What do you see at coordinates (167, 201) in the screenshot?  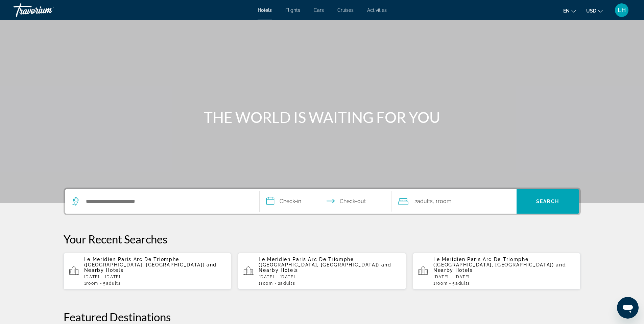 I see `input: Search hotel destination` at bounding box center [167, 201].